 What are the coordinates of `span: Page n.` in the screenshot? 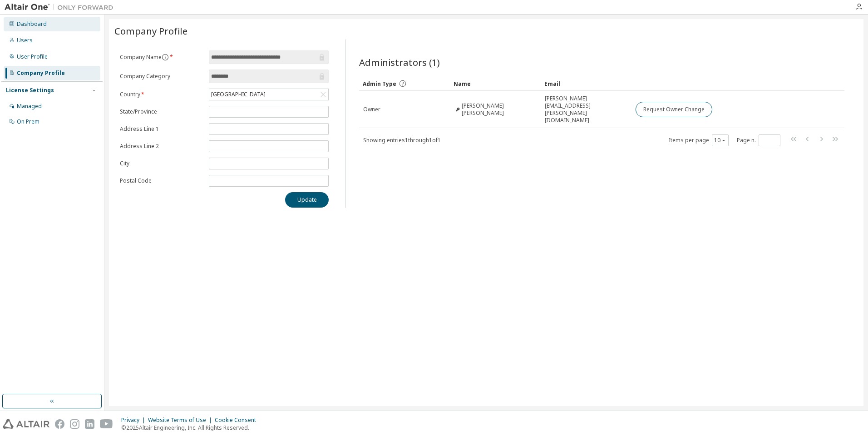 It's located at (759, 140).